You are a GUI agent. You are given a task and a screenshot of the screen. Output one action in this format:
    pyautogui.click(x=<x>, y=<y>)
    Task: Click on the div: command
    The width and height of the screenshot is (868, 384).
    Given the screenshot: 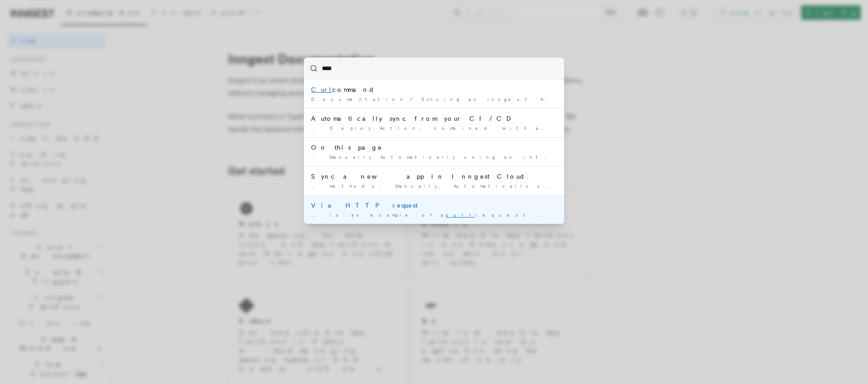 What is the action you would take?
    pyautogui.click(x=434, y=90)
    